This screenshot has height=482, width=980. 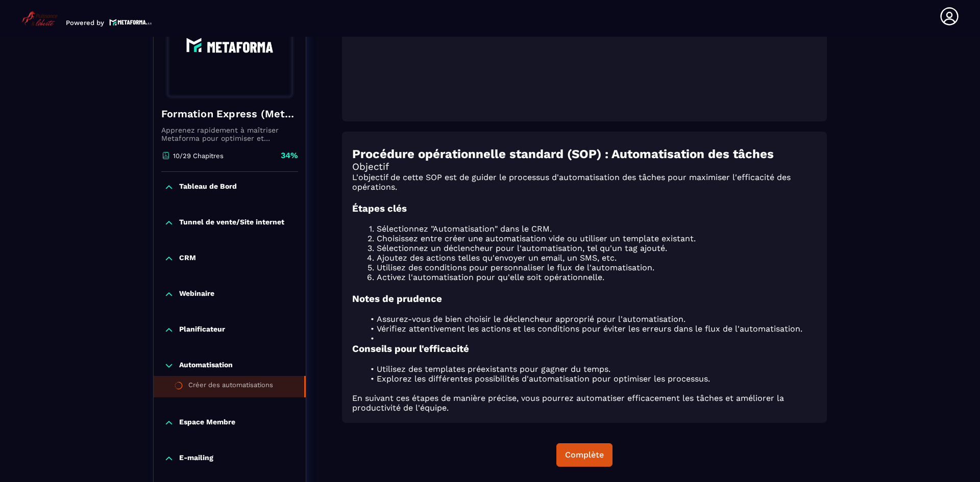 What do you see at coordinates (584, 455) in the screenshot?
I see `div: Complète` at bounding box center [584, 455].